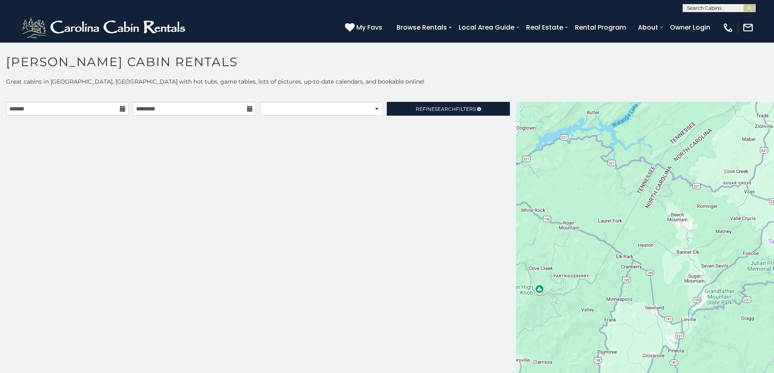 The width and height of the screenshot is (774, 373). Describe the element at coordinates (748, 28) in the screenshot. I see `img: mail-regular-white.png` at that location.